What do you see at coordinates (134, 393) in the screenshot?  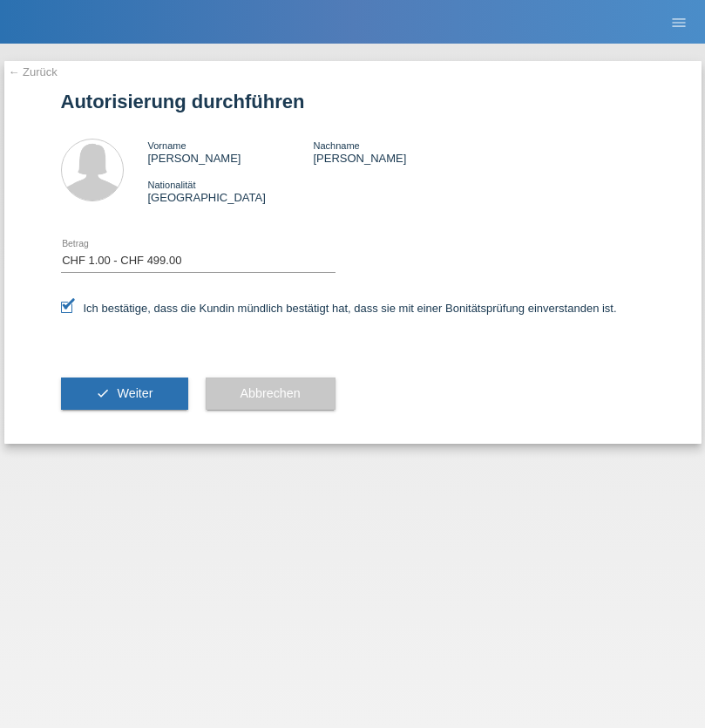 I see `span: Weiter` at bounding box center [134, 393].